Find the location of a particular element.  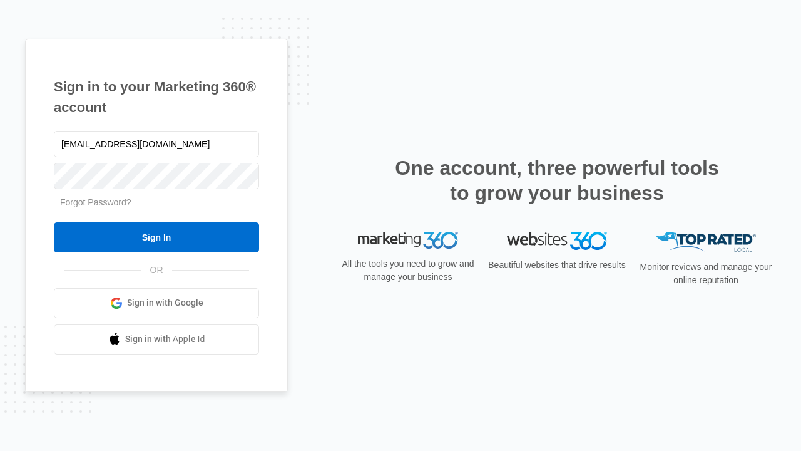

p: Monitor reviews and manage your online reputation is located at coordinates (706, 273).